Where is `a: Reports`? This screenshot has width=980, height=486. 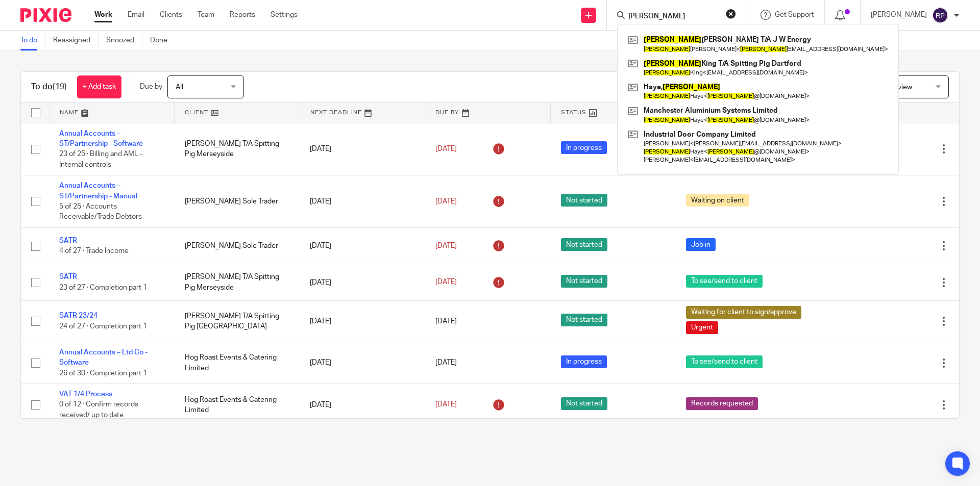 a: Reports is located at coordinates (242, 15).